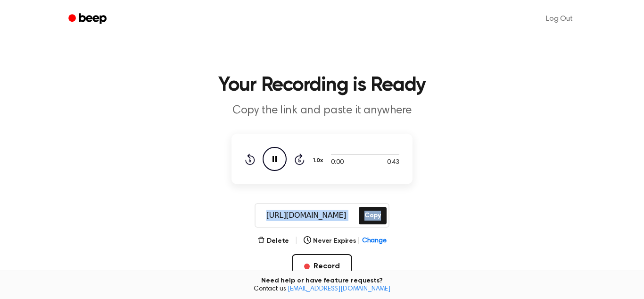 This screenshot has width=644, height=299. I want to click on span: 0:43, so click(393, 162).